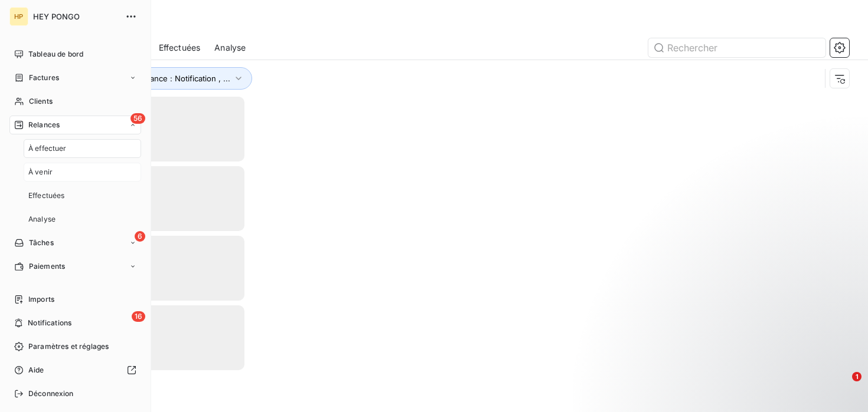 This screenshot has width=868, height=412. I want to click on span: Imports, so click(41, 300).